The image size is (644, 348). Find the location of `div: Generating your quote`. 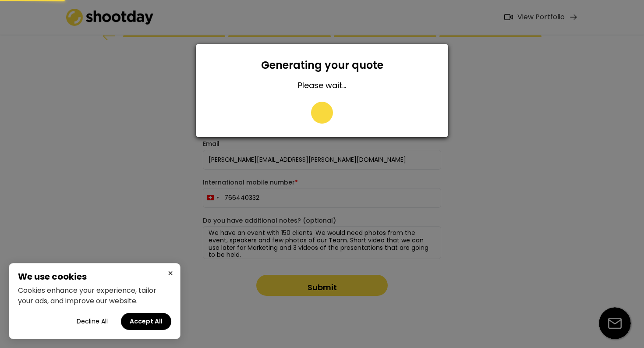

div: Generating your quote is located at coordinates (322, 65).